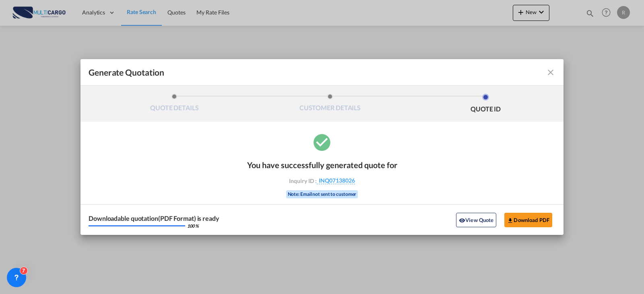 The image size is (644, 294). Describe the element at coordinates (485, 104) in the screenshot. I see `li: QUOTE ID` at that location.